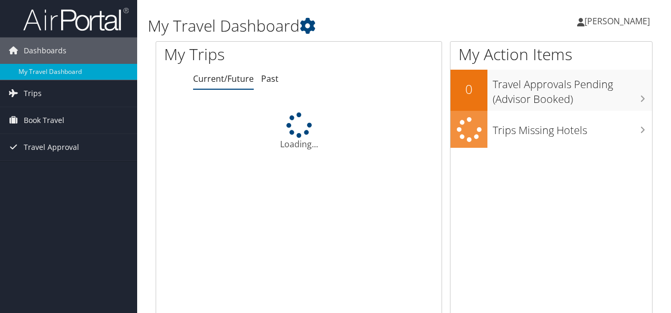 This screenshot has width=671, height=313. Describe the element at coordinates (223, 79) in the screenshot. I see `a: Current/Future` at that location.